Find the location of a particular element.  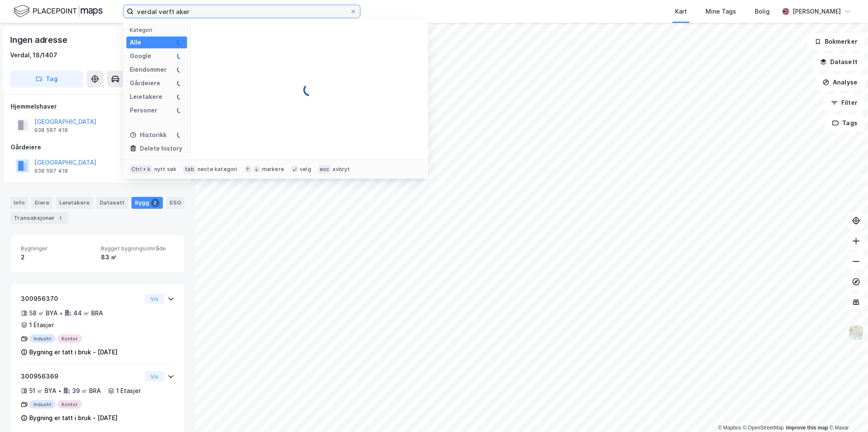

div: Ingen adresse is located at coordinates (40, 40).